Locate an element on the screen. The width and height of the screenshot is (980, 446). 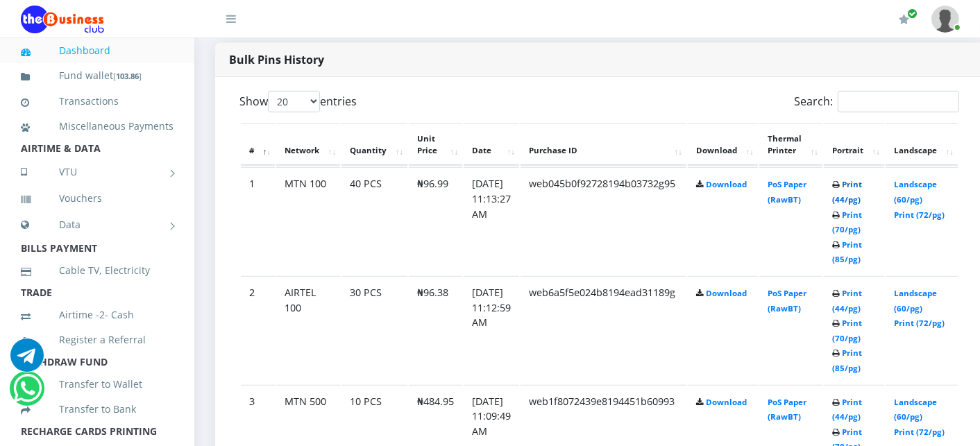
th: Thermal Printer: activate to sort column ascending is located at coordinates (791, 145).